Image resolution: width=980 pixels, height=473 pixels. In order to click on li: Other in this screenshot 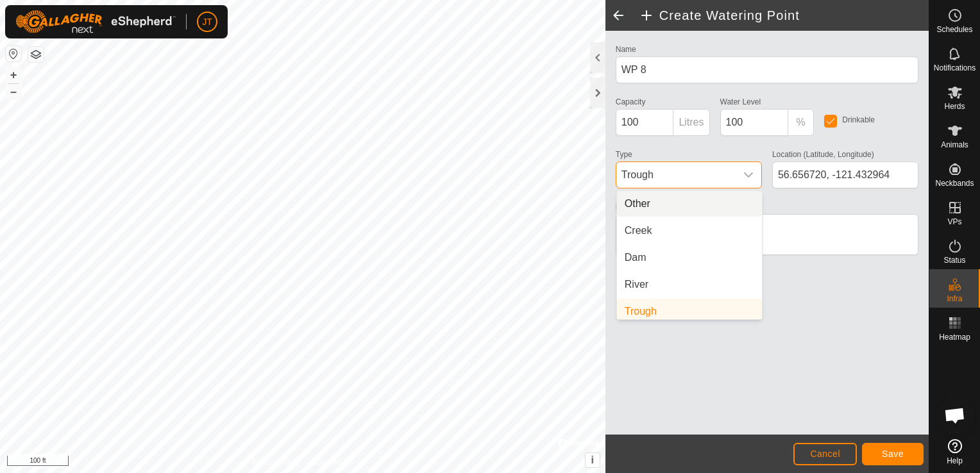, I will do `click(689, 204)`.